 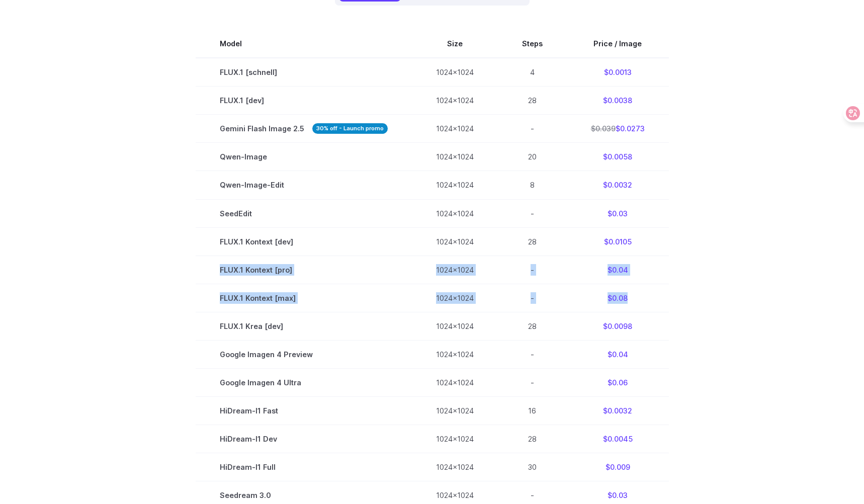 What do you see at coordinates (617, 43) in the screenshot?
I see `th: Price / Image` at bounding box center [617, 43].